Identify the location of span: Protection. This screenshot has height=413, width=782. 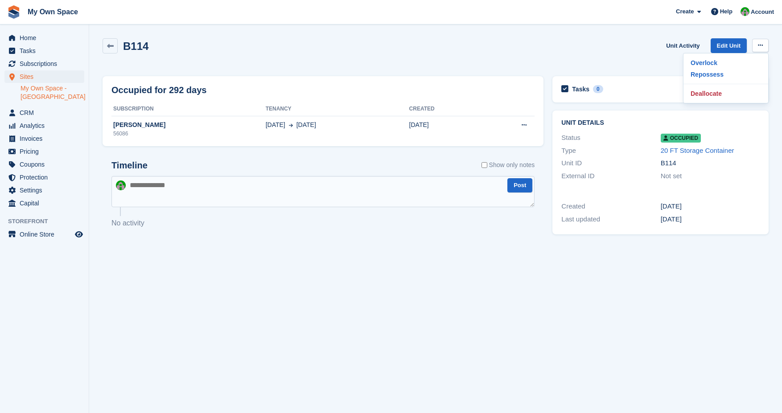
(46, 177).